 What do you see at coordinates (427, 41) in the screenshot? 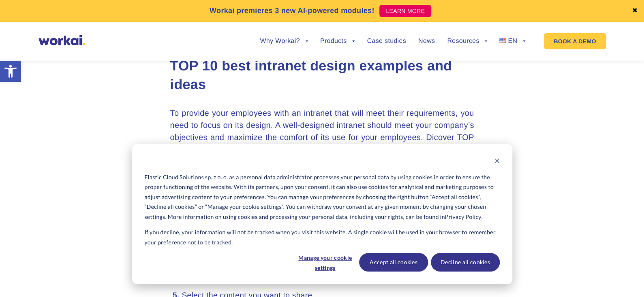
I see `a: News` at bounding box center [427, 41].